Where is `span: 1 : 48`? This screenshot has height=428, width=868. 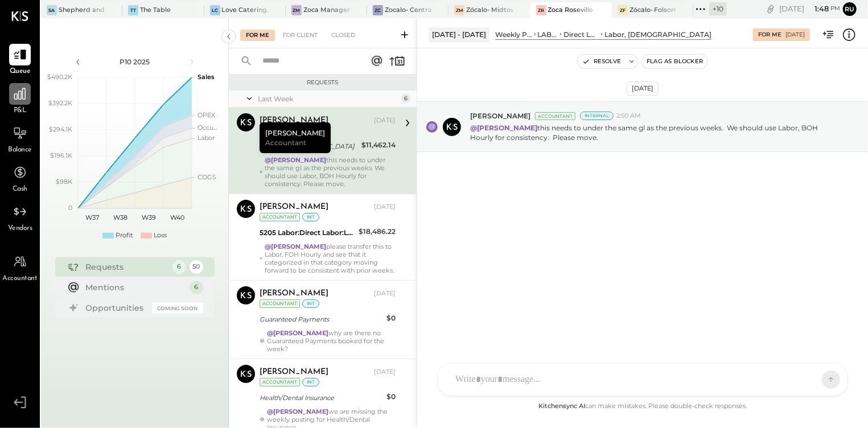 span: 1 : 48 is located at coordinates (817, 9).